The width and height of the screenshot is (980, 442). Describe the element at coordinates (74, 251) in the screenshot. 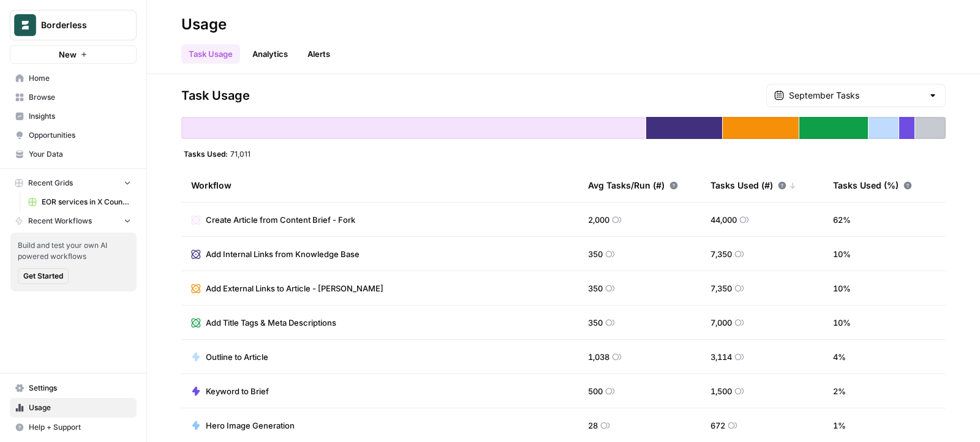

I see `span: Build and test your own AI powered workflows` at that location.